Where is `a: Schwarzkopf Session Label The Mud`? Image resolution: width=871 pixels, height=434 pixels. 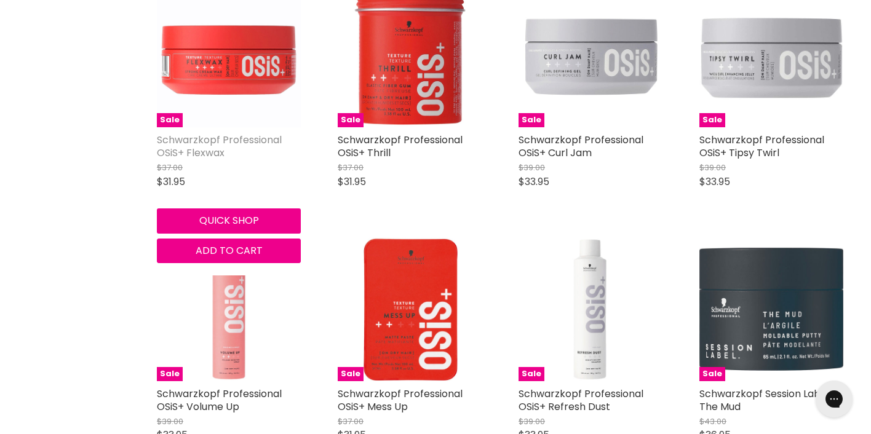
a: Schwarzkopf Session Label The Mud is located at coordinates (764, 400).